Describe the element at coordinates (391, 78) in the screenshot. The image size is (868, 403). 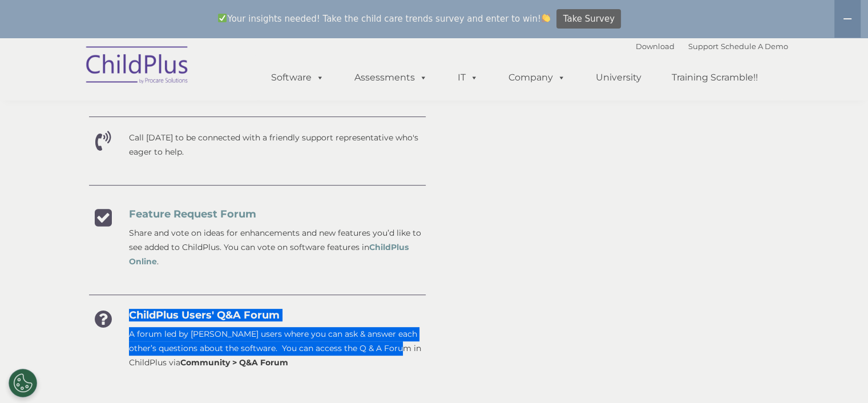
I see `a: Assessments` at that location.